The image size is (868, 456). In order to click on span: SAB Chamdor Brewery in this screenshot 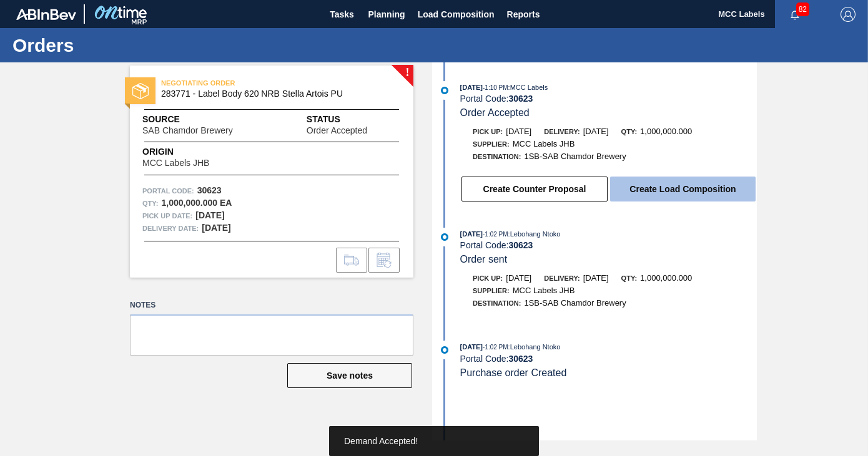, I will do `click(187, 131)`.